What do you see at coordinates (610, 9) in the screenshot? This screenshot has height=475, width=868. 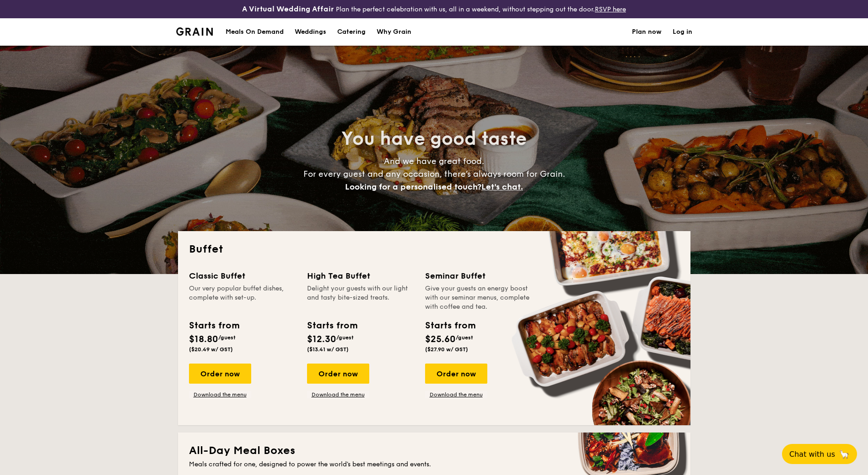 I see `a: RSVP here` at bounding box center [610, 9].